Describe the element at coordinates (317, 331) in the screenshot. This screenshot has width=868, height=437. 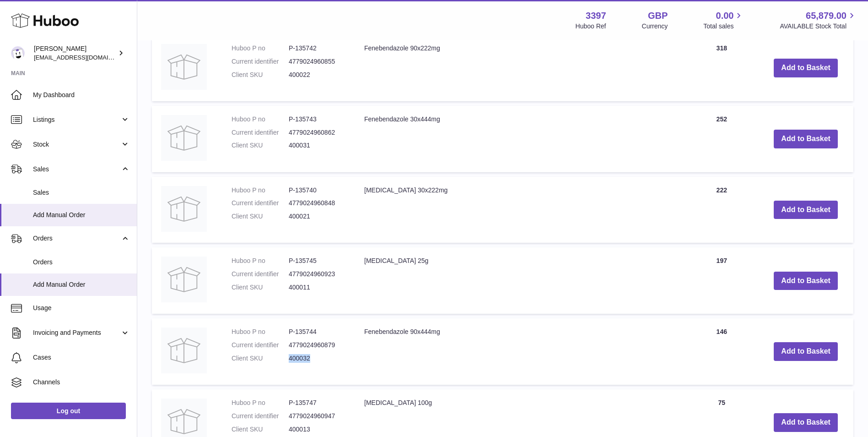
I see `dd: P-135744` at that location.